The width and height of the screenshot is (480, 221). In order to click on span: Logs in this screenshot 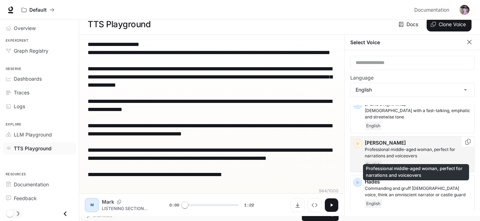, I will do `click(19, 106)`.